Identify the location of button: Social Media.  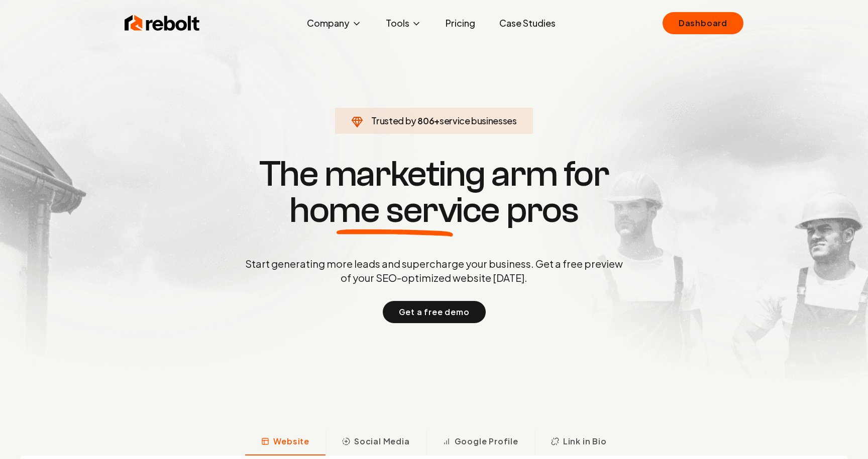
(376, 442).